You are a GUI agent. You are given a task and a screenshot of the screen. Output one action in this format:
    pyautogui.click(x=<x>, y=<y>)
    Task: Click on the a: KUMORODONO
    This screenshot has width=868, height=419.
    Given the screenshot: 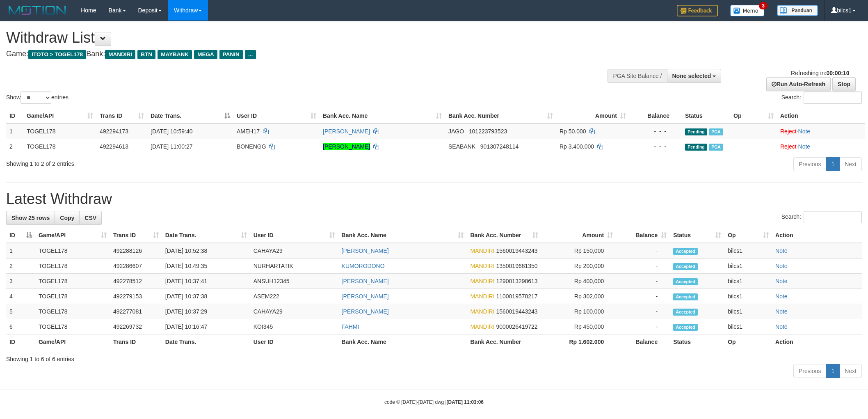 What is the action you would take?
    pyautogui.click(x=363, y=266)
    